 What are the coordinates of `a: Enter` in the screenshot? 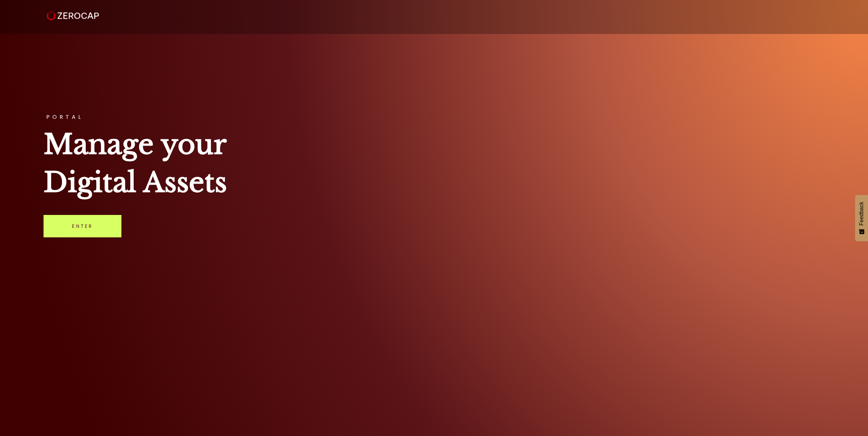 It's located at (82, 226).